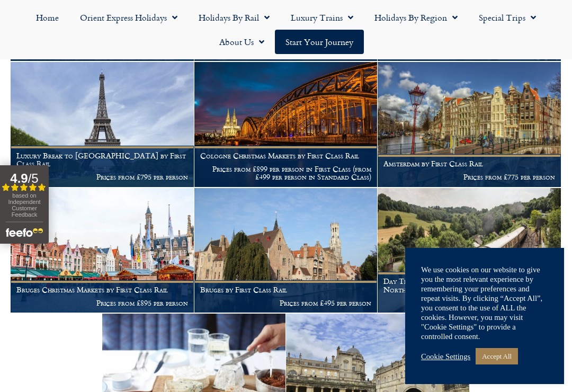  What do you see at coordinates (446, 356) in the screenshot?
I see `a: Cookie Settings` at bounding box center [446, 356].